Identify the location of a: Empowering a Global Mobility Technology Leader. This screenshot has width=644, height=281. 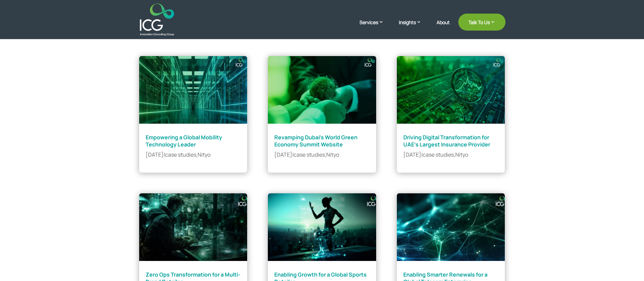
(184, 140).